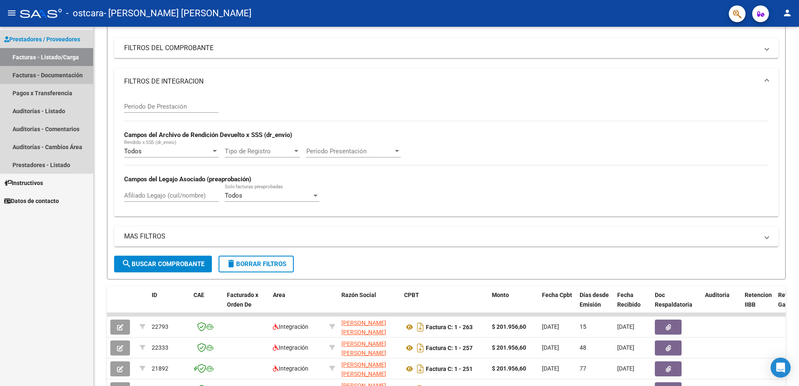  Describe the element at coordinates (758, 300) in the screenshot. I see `span: Retencion IIBB` at that location.